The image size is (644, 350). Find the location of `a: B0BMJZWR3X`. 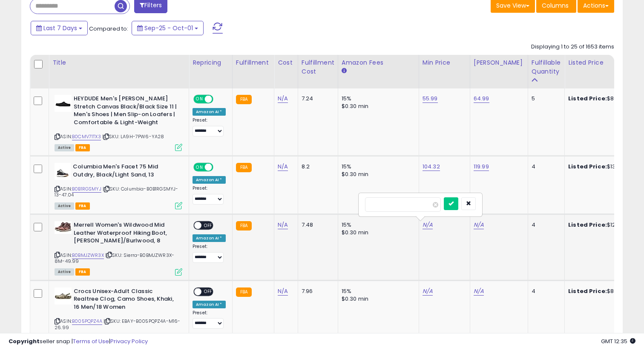

a: B0BMJZWR3X is located at coordinates (88, 255).